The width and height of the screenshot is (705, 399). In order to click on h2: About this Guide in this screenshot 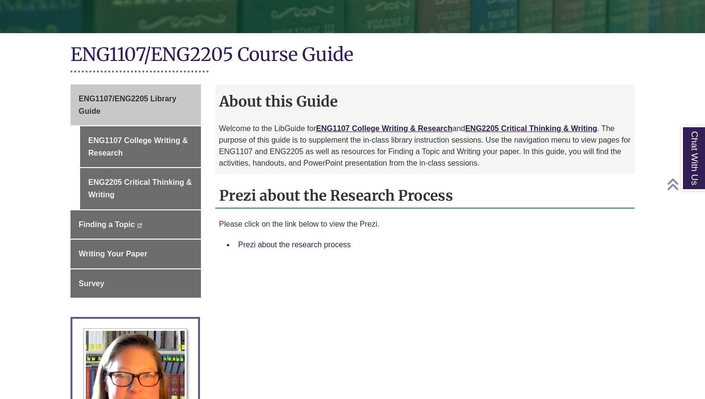, I will do `click(425, 101)`.